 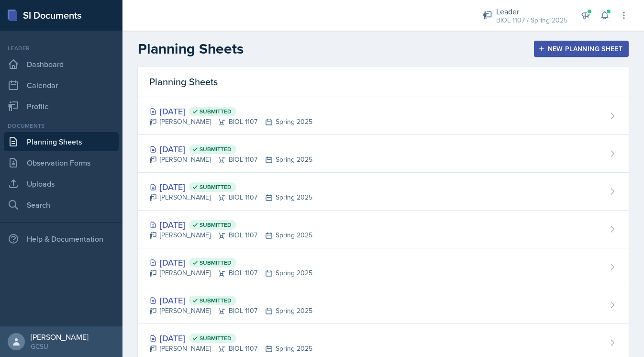 I want to click on a: Search, so click(x=61, y=205).